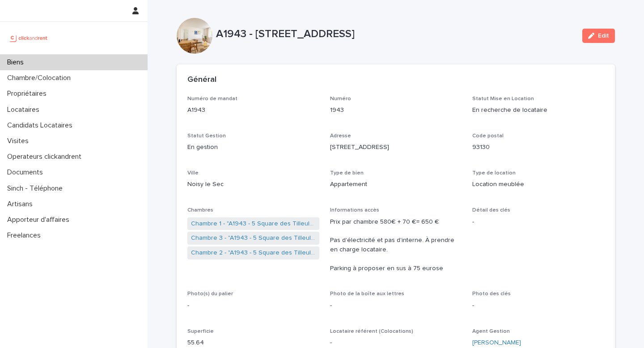 This screenshot has height=348, width=644. I want to click on p: 55.64, so click(253, 343).